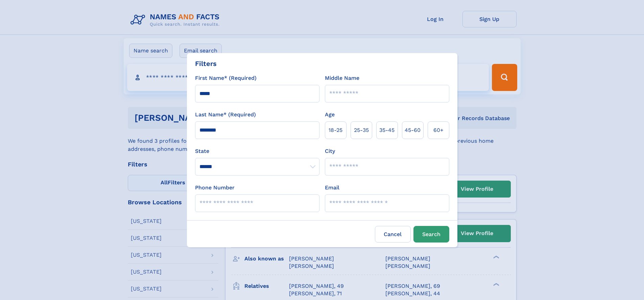 The height and width of the screenshot is (300, 644). What do you see at coordinates (342, 78) in the screenshot?
I see `label: Middle Name` at bounding box center [342, 78].